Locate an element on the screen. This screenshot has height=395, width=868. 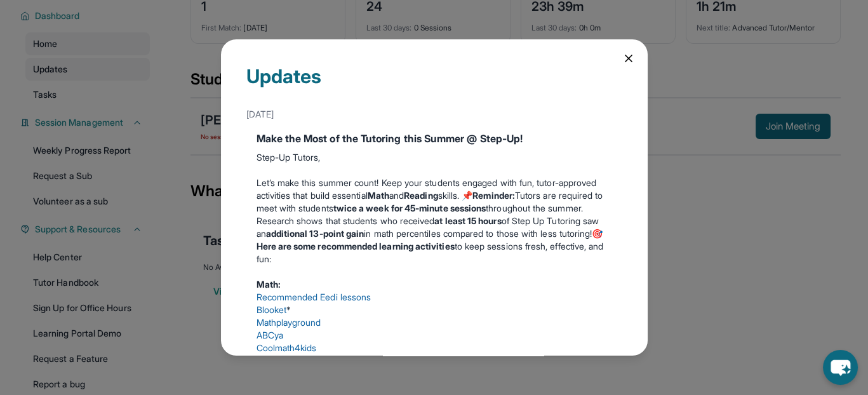
strong: Math: is located at coordinates (269, 284).